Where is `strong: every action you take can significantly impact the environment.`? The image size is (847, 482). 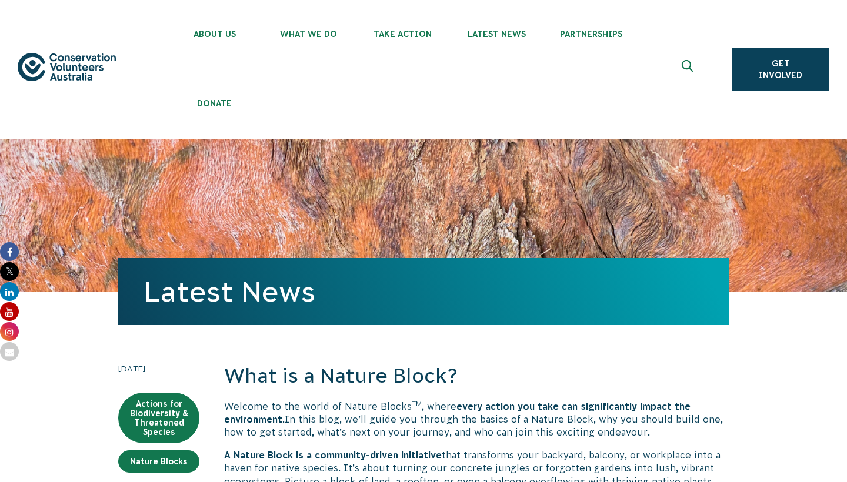
strong: every action you take can significantly impact the environment. is located at coordinates (457, 413).